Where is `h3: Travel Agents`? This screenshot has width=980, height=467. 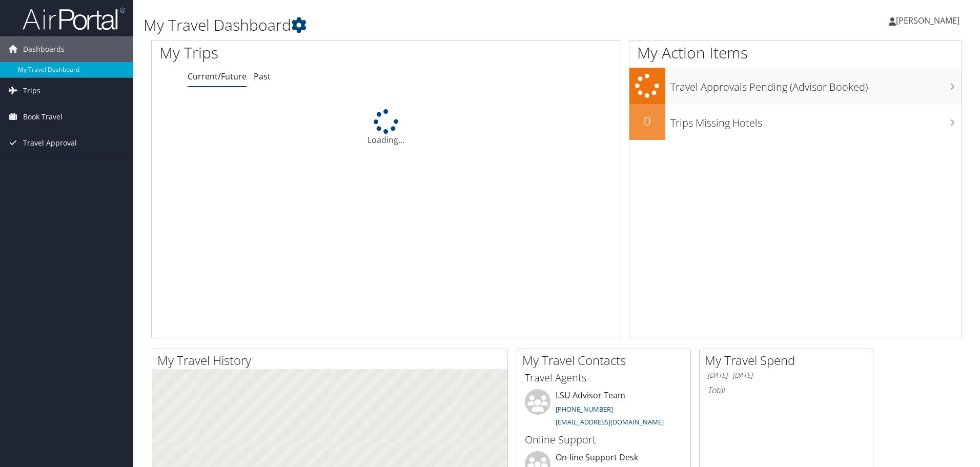 h3: Travel Agents is located at coordinates (604, 377).